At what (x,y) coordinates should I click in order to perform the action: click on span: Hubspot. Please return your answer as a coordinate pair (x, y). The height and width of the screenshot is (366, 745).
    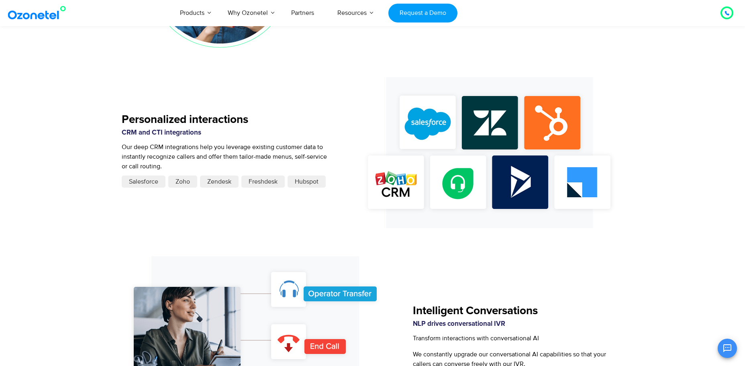
    Looking at the image, I should click on (307, 182).